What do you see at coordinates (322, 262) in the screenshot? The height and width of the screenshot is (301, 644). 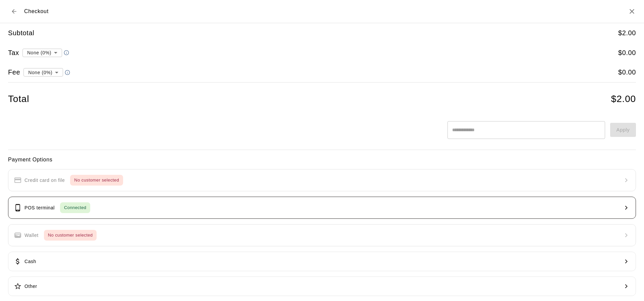 I see `button: Cash` at bounding box center [322, 262].